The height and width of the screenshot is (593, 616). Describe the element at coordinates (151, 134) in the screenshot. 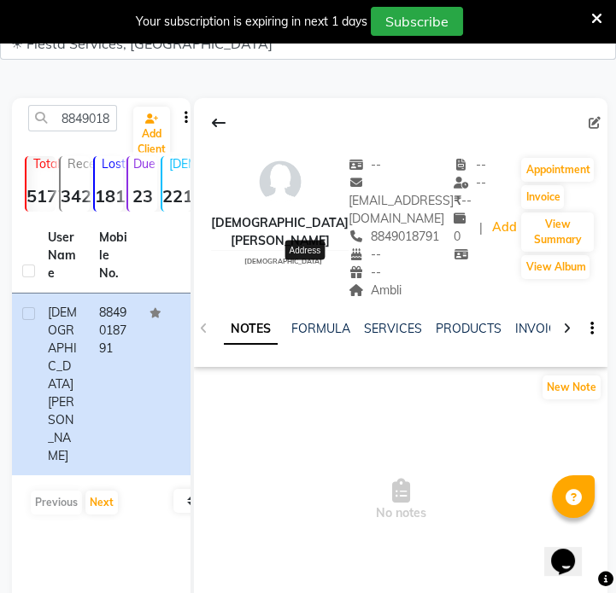

I see `a: Add Client` at that location.